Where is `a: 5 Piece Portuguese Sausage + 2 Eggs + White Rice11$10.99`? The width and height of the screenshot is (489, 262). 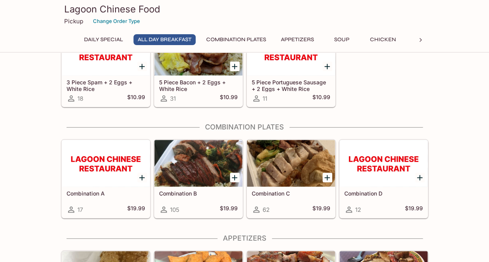 a: 5 Piece Portuguese Sausage + 2 Eggs + White Rice11$10.99 is located at coordinates (291, 68).